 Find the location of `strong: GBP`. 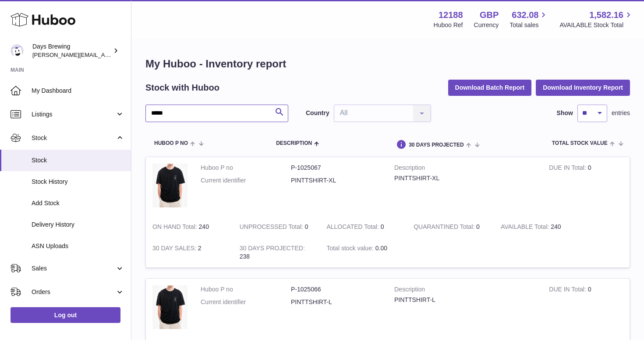

strong: GBP is located at coordinates (488, 15).